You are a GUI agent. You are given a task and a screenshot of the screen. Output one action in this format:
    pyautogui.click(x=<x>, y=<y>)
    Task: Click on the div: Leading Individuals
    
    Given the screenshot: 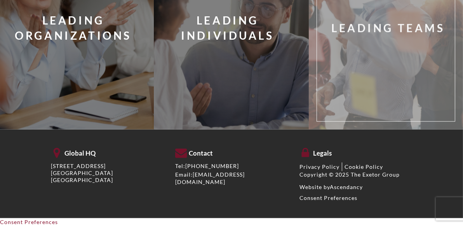 What is the action you would take?
    pyautogui.click(x=227, y=28)
    